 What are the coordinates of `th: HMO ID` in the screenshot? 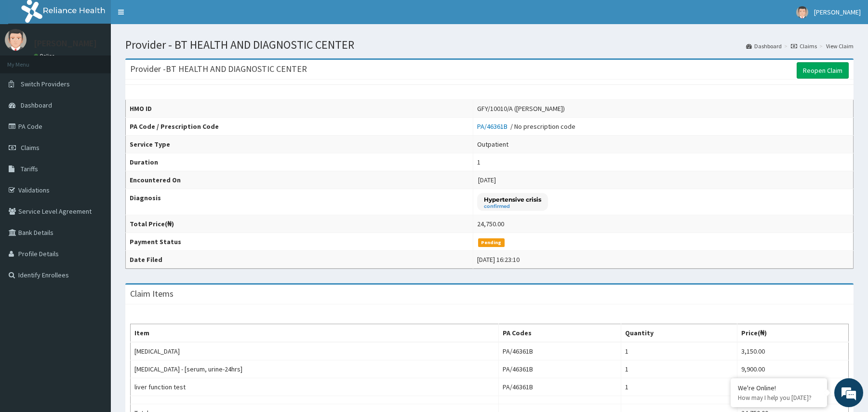 It's located at (299, 108).